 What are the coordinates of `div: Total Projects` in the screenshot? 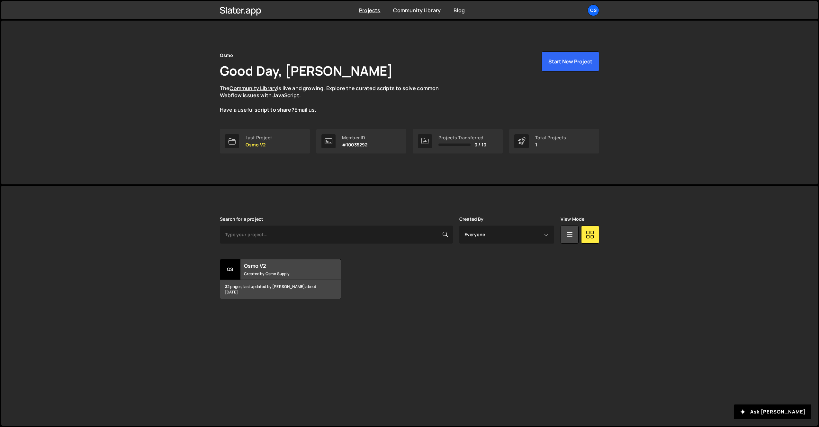 It's located at (551, 138).